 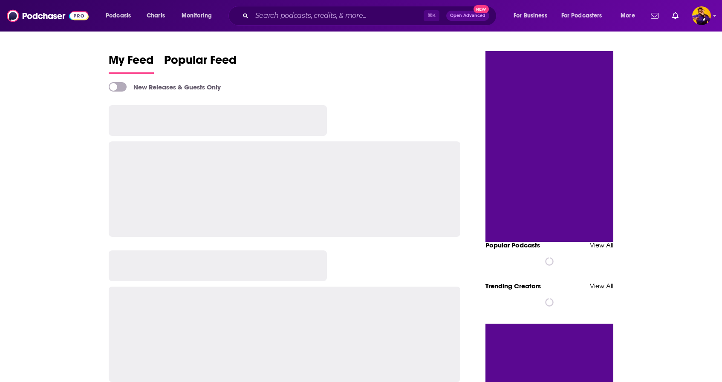 What do you see at coordinates (338, 16) in the screenshot?
I see `input: Search podcasts, credits, & more...` at bounding box center [338, 16].